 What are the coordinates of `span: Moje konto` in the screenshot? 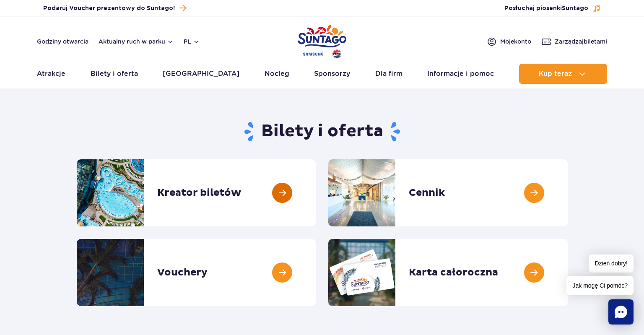 It's located at (516, 42).